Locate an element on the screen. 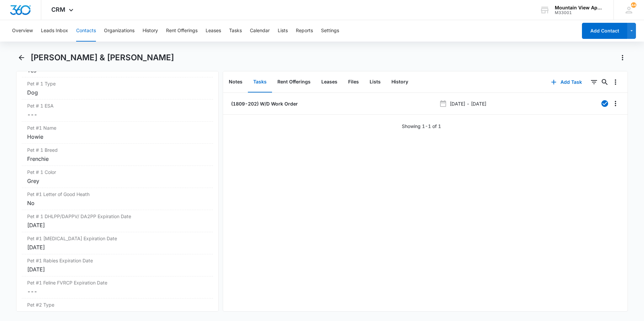 Image resolution: width=644 pixels, height=321 pixels. div: Pet #1 Feline FVRCP Expiration Date--- is located at coordinates (117, 287).